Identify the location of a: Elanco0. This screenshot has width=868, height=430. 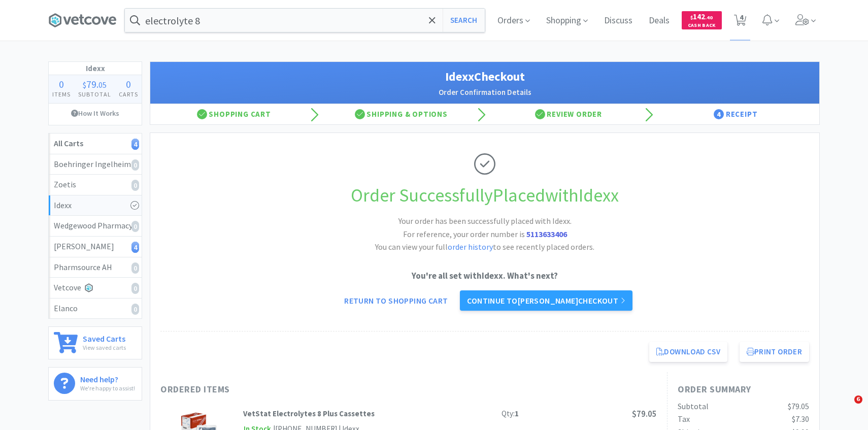
(95, 308).